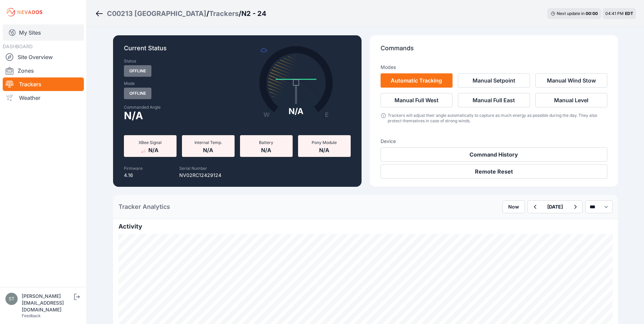  What do you see at coordinates (43, 57) in the screenshot?
I see `a: Site Overview` at bounding box center [43, 57].